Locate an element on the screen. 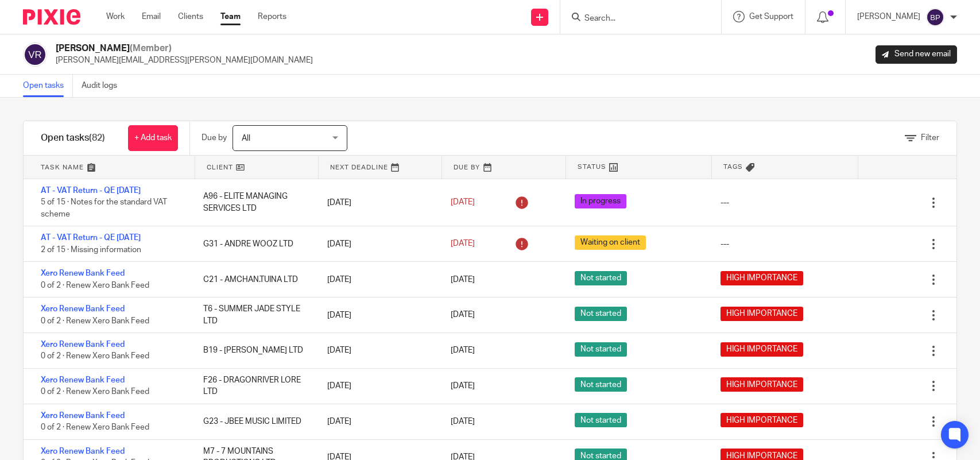 The height and width of the screenshot is (460, 980). span: In progress is located at coordinates (601, 201).